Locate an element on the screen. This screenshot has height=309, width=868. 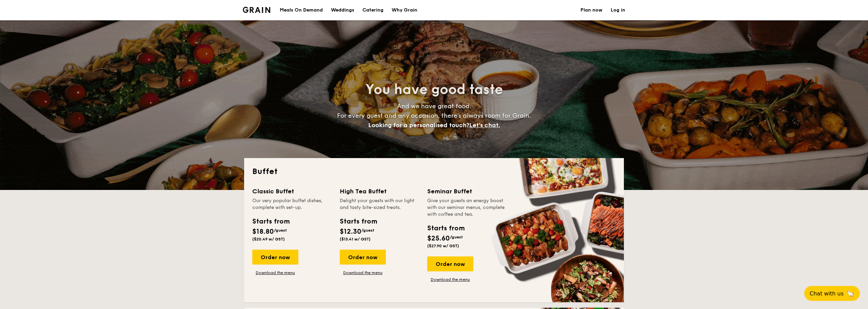
button: Chat with us🦙 is located at coordinates (832, 293).